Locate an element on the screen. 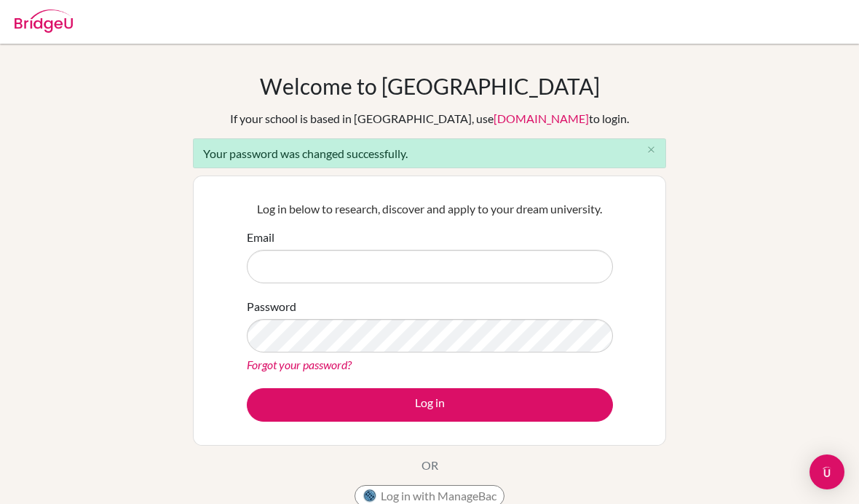 This screenshot has height=504, width=859. p: Log in below to research, discover and apply to your dream university. is located at coordinates (430, 209).